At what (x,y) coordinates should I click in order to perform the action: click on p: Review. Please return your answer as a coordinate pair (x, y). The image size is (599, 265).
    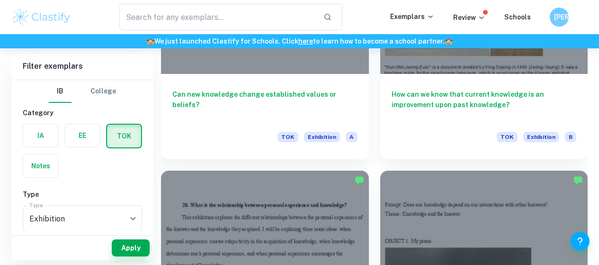
    Looking at the image, I should click on (469, 18).